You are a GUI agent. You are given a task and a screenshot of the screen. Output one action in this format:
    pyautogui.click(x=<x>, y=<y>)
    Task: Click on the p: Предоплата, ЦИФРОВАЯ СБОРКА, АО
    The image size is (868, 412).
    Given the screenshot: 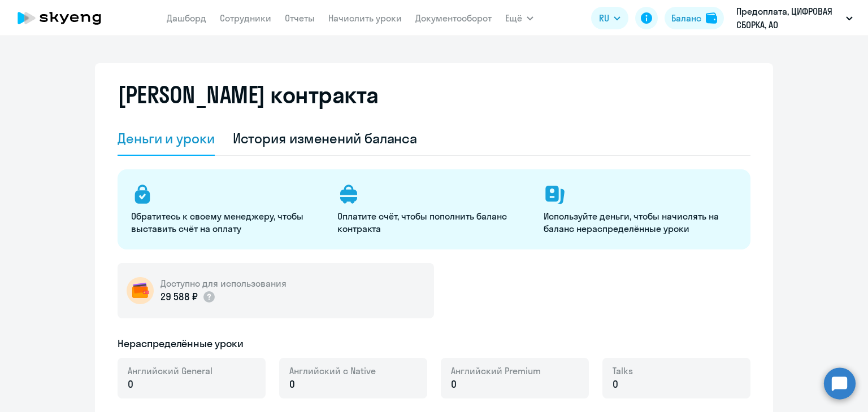 What is the action you would take?
    pyautogui.click(x=789, y=18)
    